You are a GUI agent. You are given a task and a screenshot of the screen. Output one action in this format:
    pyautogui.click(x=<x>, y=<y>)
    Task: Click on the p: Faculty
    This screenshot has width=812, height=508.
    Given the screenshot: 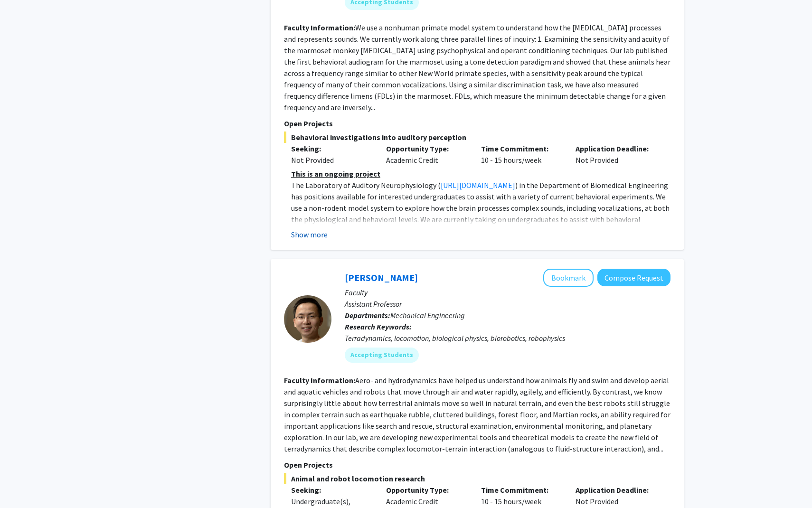 What is the action you would take?
    pyautogui.click(x=508, y=293)
    